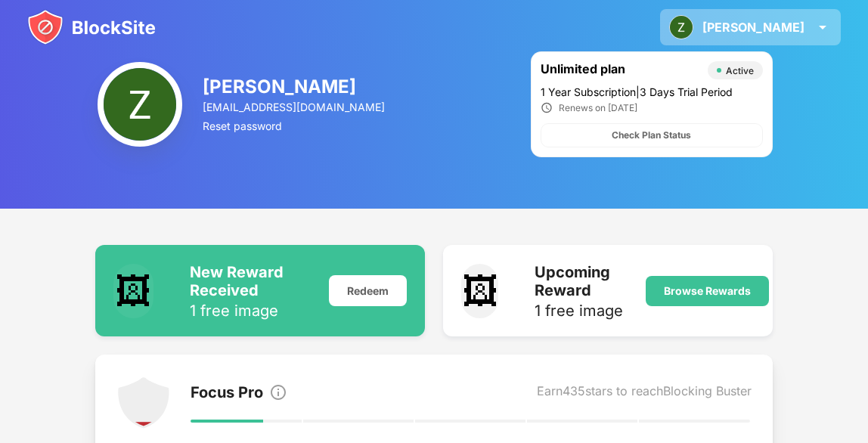  Describe the element at coordinates (367, 290) in the screenshot. I see `div: Redeem` at that location.